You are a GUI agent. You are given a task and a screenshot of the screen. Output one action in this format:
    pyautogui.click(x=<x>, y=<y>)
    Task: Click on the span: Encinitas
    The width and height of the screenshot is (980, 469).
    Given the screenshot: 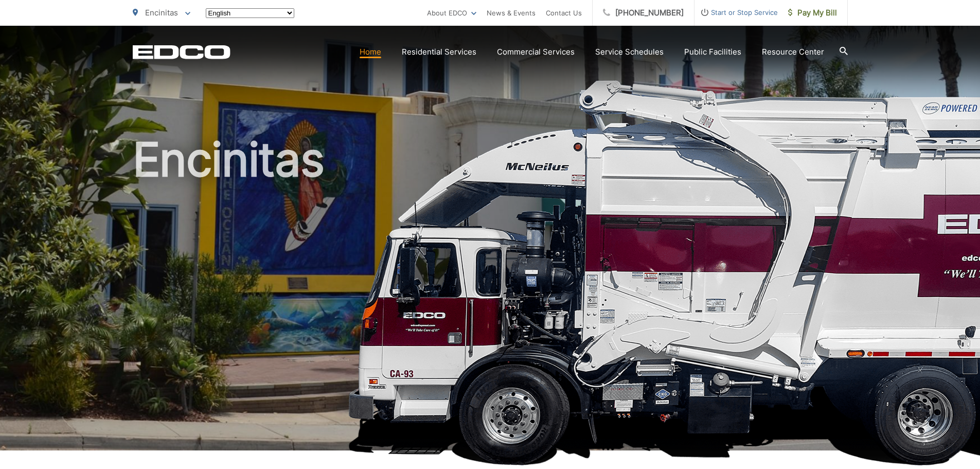 What is the action you would take?
    pyautogui.click(x=162, y=13)
    